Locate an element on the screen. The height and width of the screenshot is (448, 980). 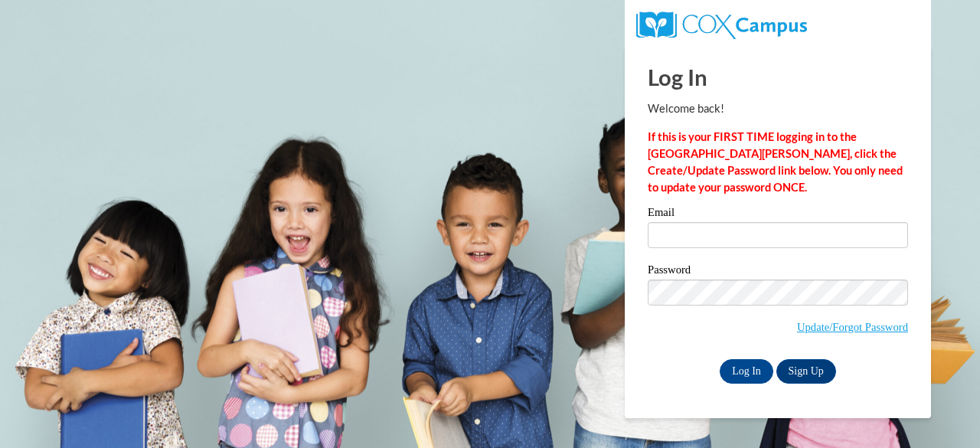
label: Password is located at coordinates (778, 272).